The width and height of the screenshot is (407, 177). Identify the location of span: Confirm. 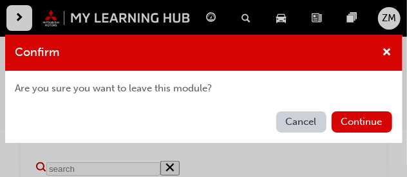
(37, 52).